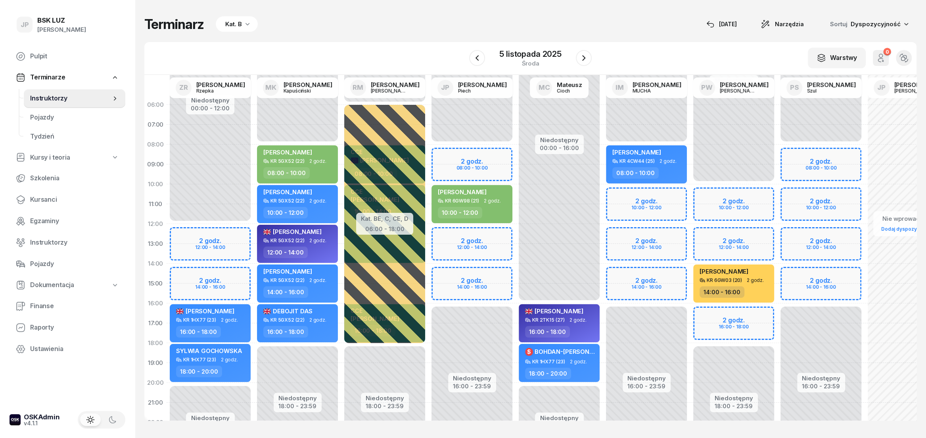 Image resolution: width=926 pixels, height=438 pixels. What do you see at coordinates (75, 178) in the screenshot?
I see `span: Szkolenia` at bounding box center [75, 178].